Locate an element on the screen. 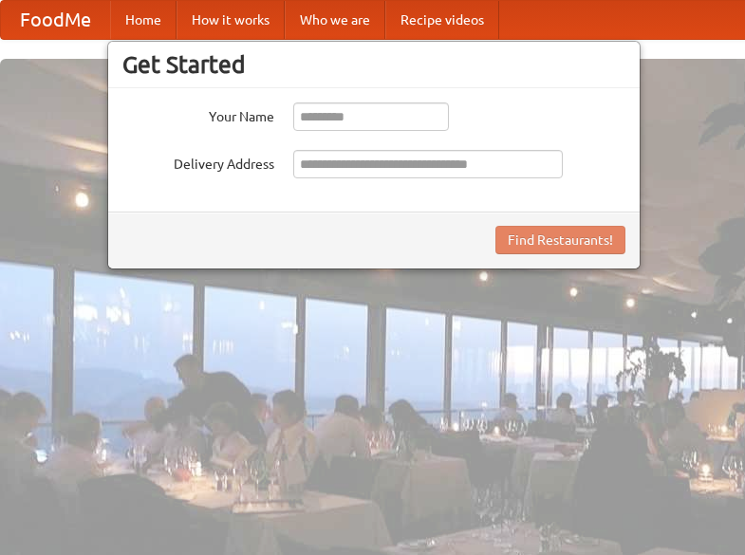 The height and width of the screenshot is (555, 745). label: Your Name is located at coordinates (198, 114).